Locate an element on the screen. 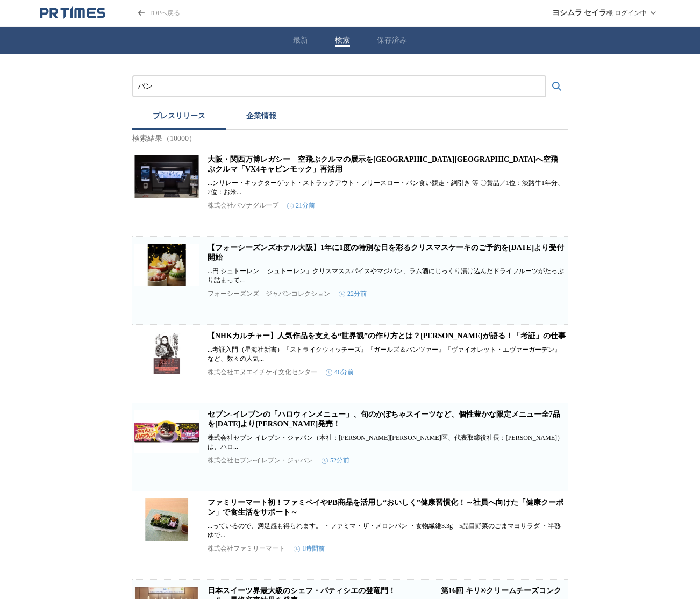  time: 46分前 is located at coordinates (340, 372).